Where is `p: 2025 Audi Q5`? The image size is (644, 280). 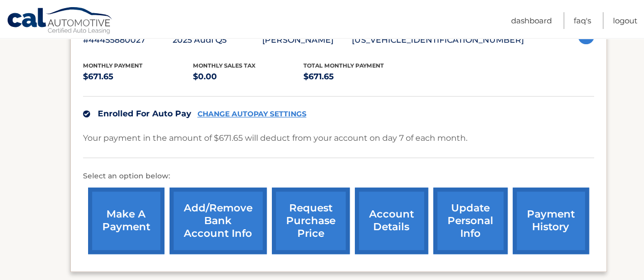
p: 2025 Audi Q5 is located at coordinates (218, 40).